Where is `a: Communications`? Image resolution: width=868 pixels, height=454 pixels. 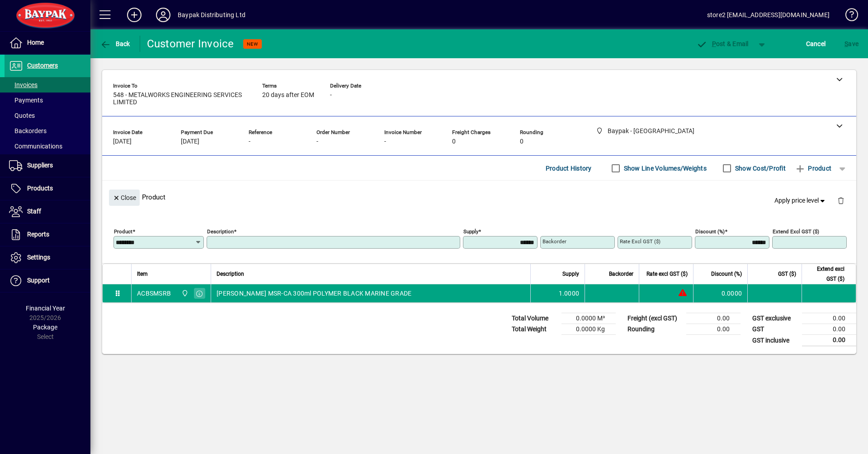
a: Communications is located at coordinates (48, 146).